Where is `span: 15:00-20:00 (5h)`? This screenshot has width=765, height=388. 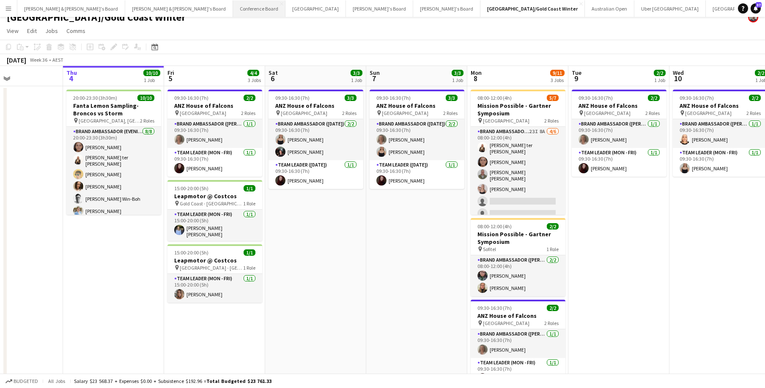
span: 15:00-20:00 (5h) is located at coordinates (191, 188).